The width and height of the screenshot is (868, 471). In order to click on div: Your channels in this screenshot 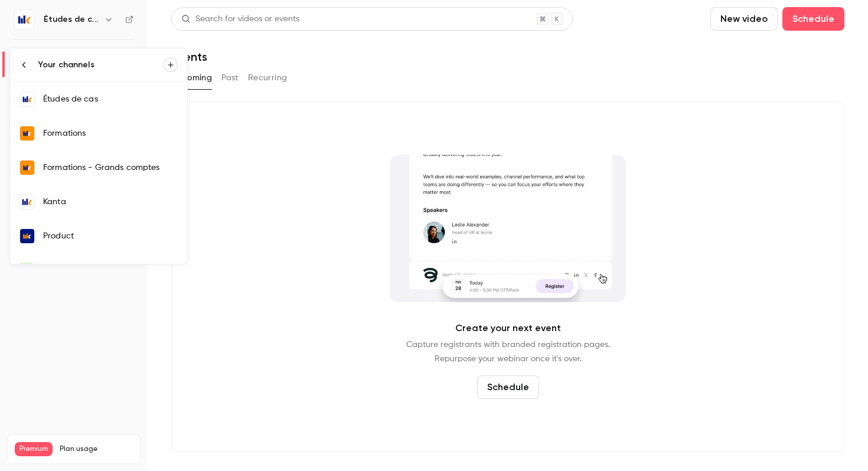, I will do `click(101, 65)`.